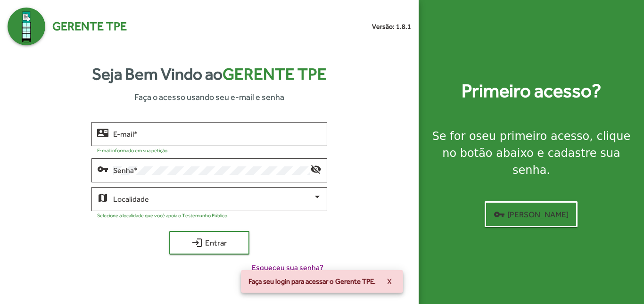 The height and width of the screenshot is (304, 644). What do you see at coordinates (531, 91) in the screenshot?
I see `strong: Primeiro acesso?` at bounding box center [531, 91].